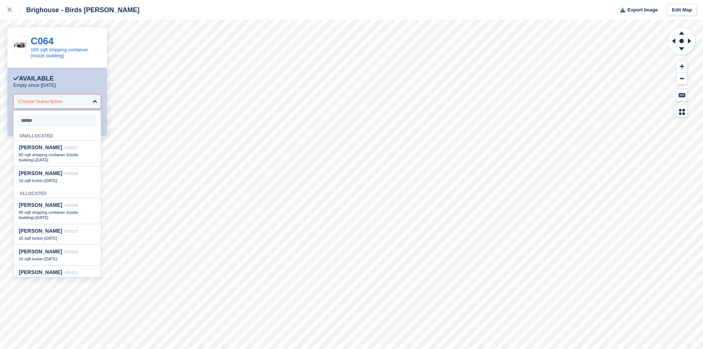 This screenshot has height=349, width=703. I want to click on button: Zoom In, so click(682, 66).